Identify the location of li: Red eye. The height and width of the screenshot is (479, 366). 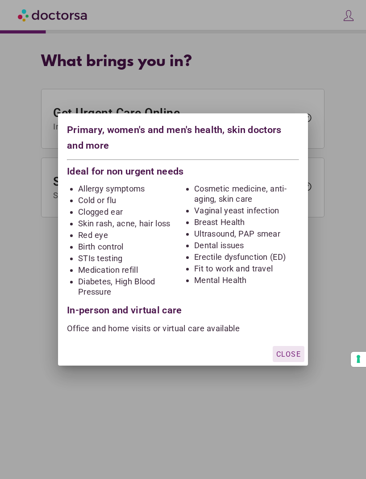
(130, 235).